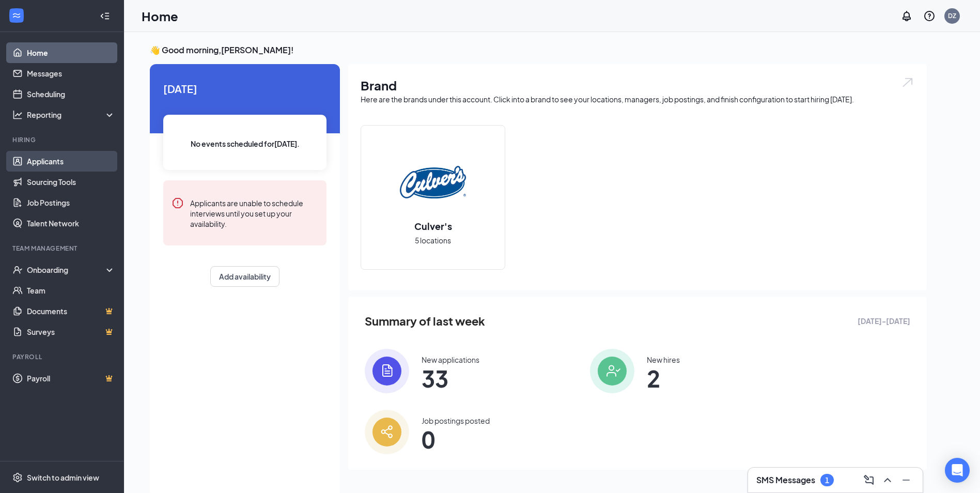 Image resolution: width=980 pixels, height=493 pixels. Describe the element at coordinates (786, 480) in the screenshot. I see `h3: SMS Messages` at that location.